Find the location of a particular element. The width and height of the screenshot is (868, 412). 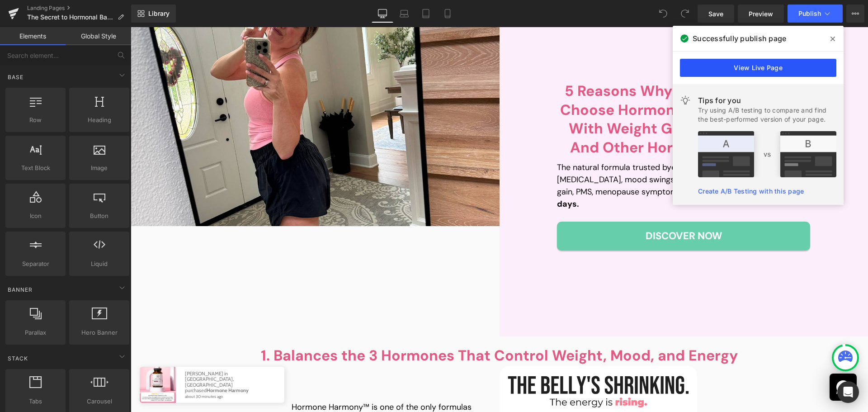

a: View Live Page is located at coordinates (759, 68).